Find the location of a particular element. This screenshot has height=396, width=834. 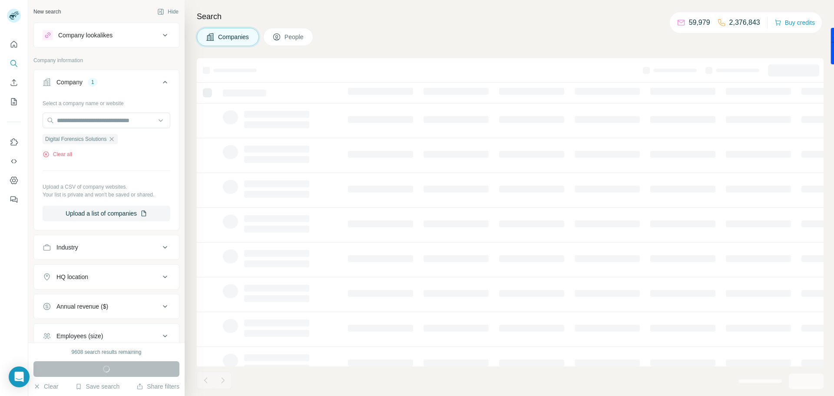

div: Company lookalikes is located at coordinates (85, 35).